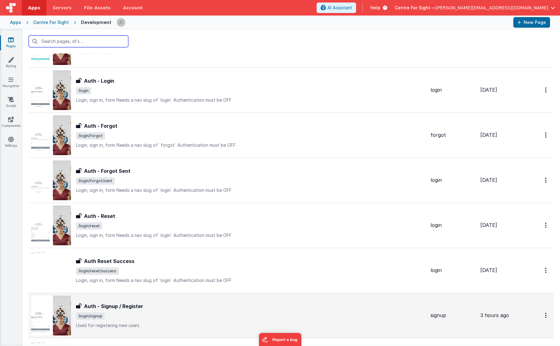  What do you see at coordinates (34, 8) in the screenshot?
I see `span: Apps` at bounding box center [34, 8].